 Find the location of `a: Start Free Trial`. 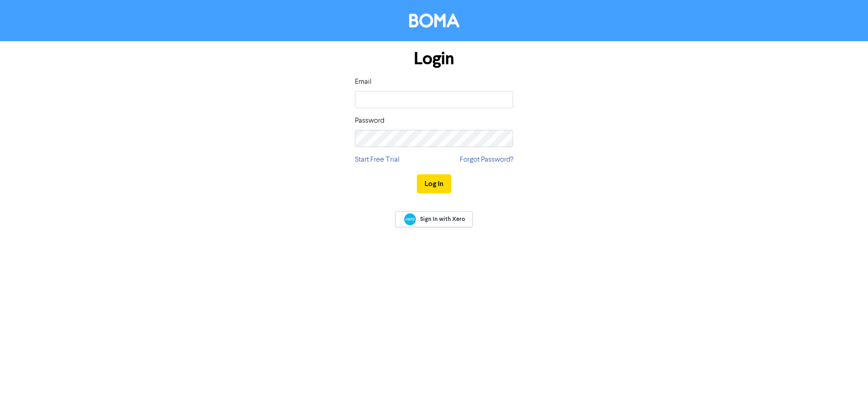

a: Start Free Trial is located at coordinates (377, 160).